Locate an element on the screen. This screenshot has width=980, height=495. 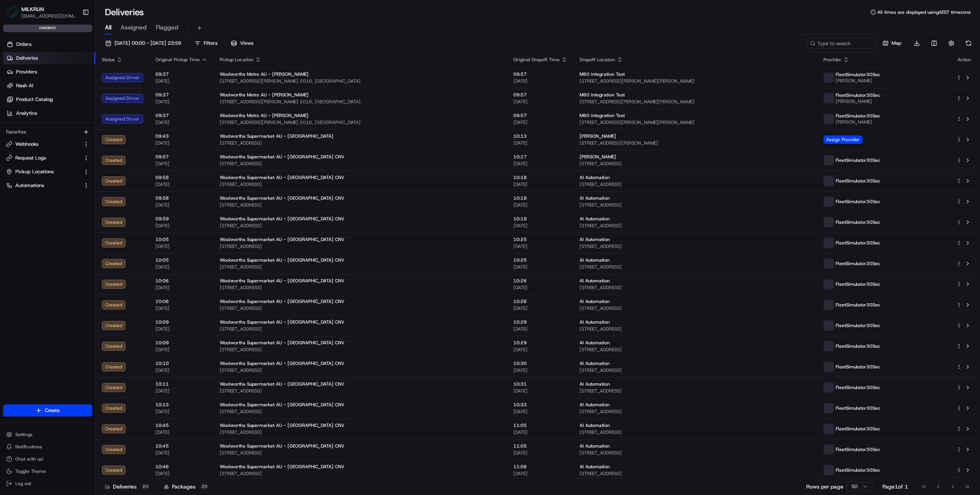
button: Refresh is located at coordinates (968, 43).